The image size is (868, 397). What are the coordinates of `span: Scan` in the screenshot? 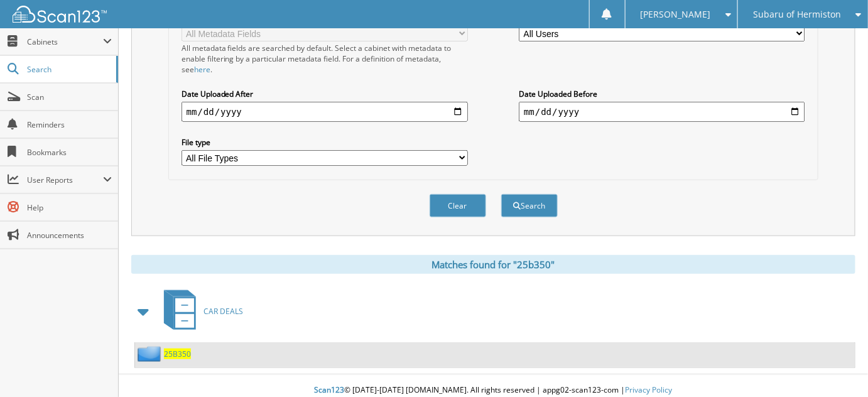 It's located at (69, 96).